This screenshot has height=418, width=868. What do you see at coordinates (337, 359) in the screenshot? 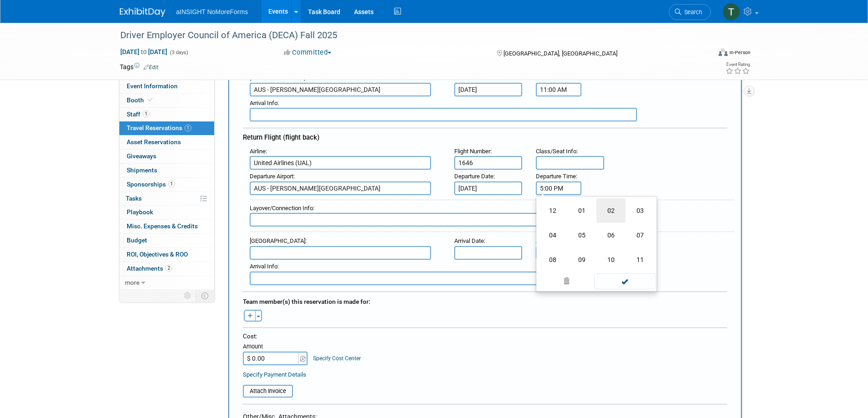
I see `a: Specify Cost Center` at bounding box center [337, 359].